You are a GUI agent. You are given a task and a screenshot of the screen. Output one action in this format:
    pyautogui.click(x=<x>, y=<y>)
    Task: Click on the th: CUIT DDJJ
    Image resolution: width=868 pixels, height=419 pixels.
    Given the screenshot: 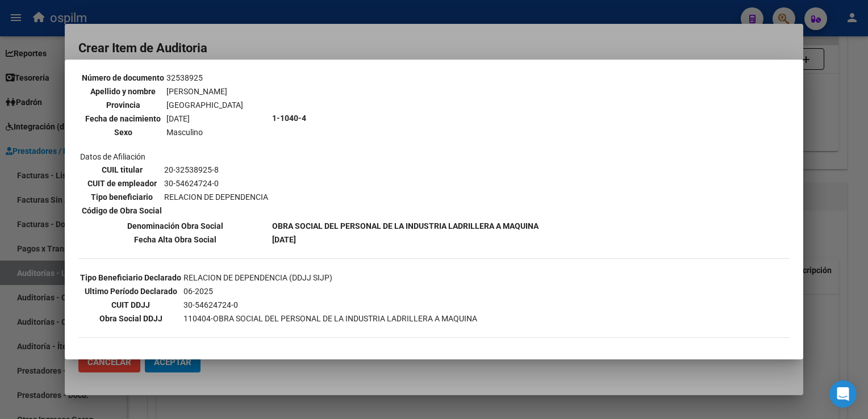 What is the action you would take?
    pyautogui.click(x=131, y=305)
    